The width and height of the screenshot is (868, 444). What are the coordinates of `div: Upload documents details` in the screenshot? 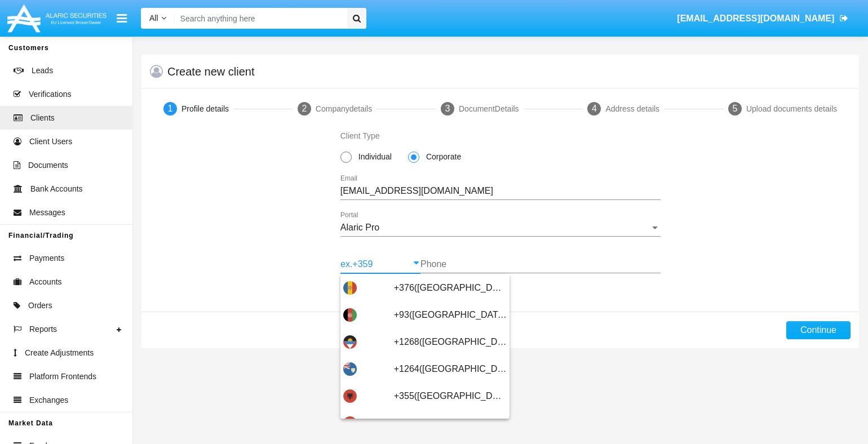 It's located at (792, 109).